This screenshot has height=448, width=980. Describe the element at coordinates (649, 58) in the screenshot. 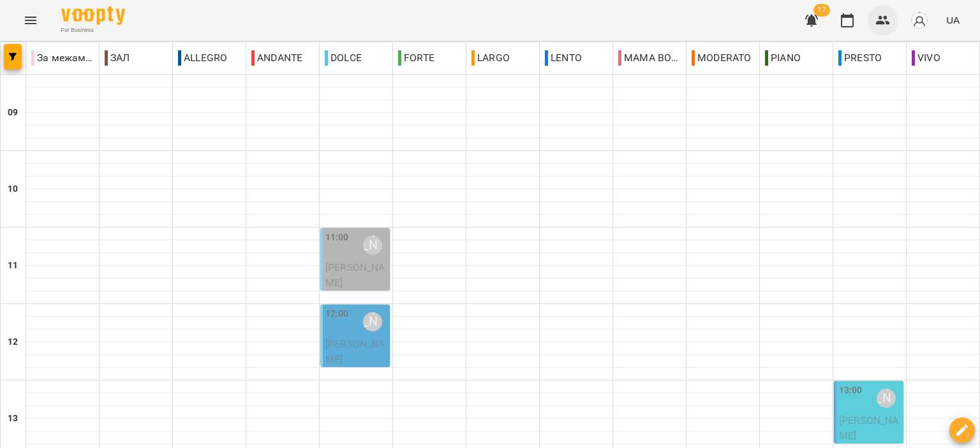

I see `p: MAMA BOSS` at that location.